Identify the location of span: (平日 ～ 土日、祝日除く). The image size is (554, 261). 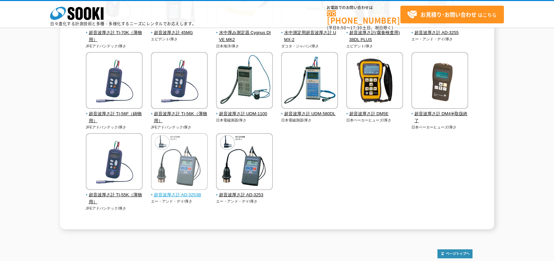
(360, 28).